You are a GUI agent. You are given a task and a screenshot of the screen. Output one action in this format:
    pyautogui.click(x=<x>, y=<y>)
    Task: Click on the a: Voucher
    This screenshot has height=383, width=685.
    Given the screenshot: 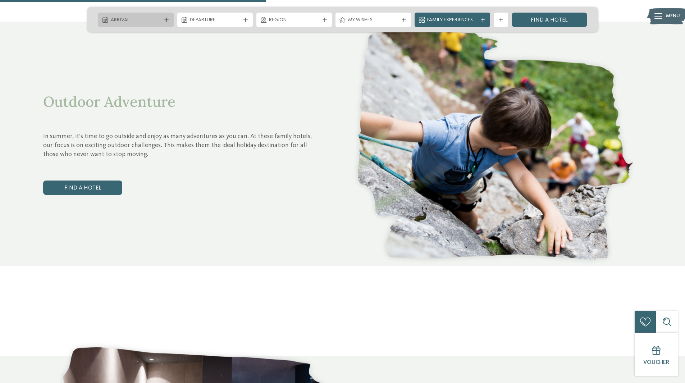 What is the action you would take?
    pyautogui.click(x=656, y=354)
    